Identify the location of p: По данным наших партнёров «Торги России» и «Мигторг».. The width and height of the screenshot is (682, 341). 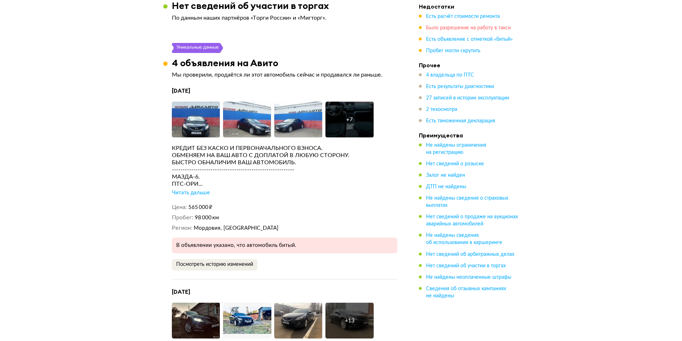
(285, 18).